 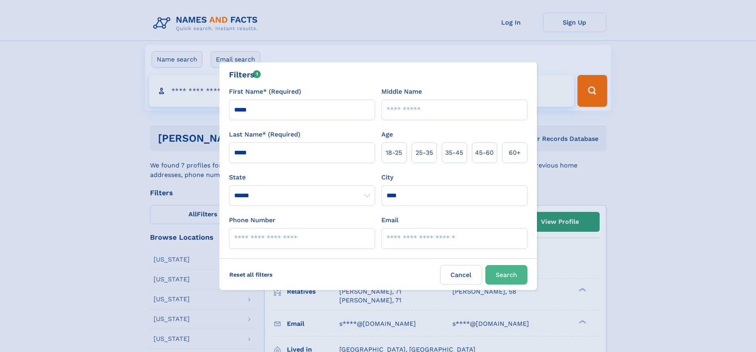 What do you see at coordinates (402, 92) in the screenshot?
I see `label: Middle Name` at bounding box center [402, 92].